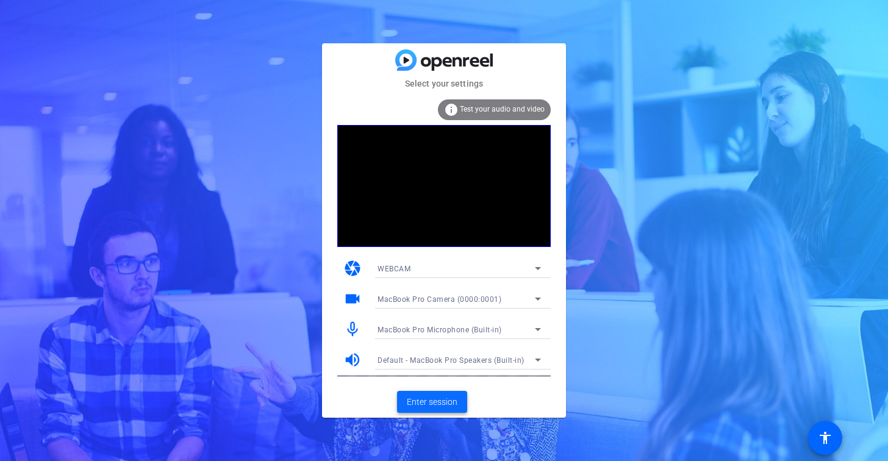  What do you see at coordinates (502, 109) in the screenshot?
I see `span: Test your audio and video` at bounding box center [502, 109].